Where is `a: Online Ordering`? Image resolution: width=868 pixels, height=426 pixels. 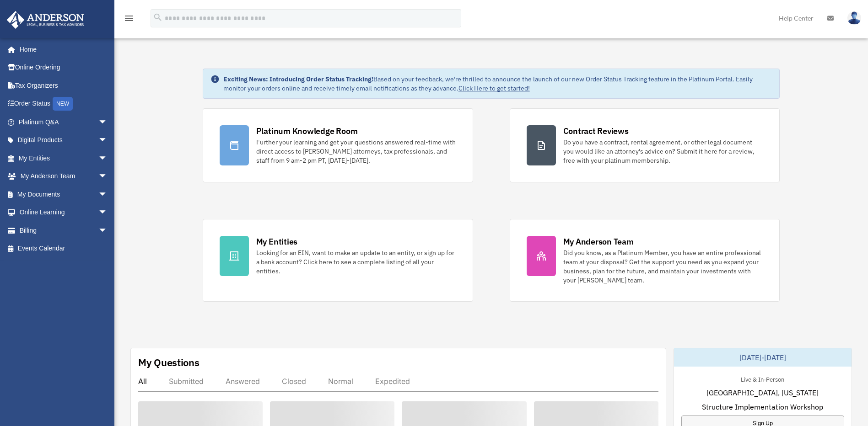 a: Online Ordering is located at coordinates (64, 68).